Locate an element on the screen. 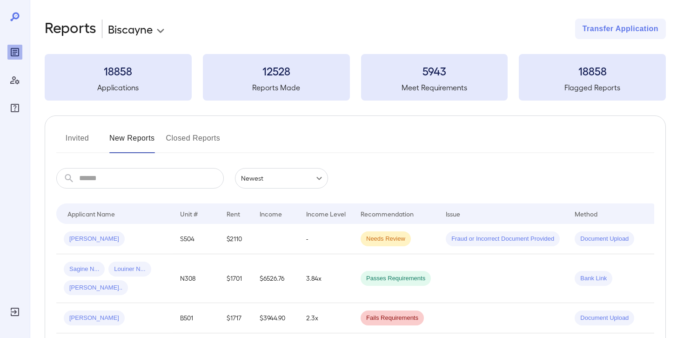 The image size is (677, 338). span: Needs Review is located at coordinates (386, 239).